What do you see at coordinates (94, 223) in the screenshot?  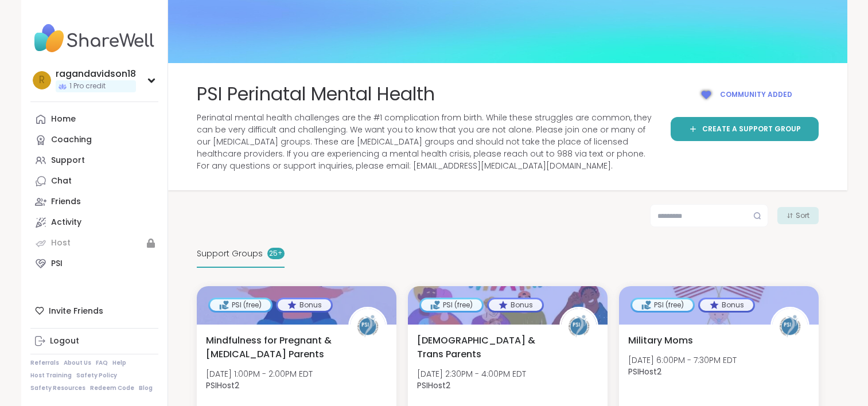 I see `a: Activity` at bounding box center [94, 223].